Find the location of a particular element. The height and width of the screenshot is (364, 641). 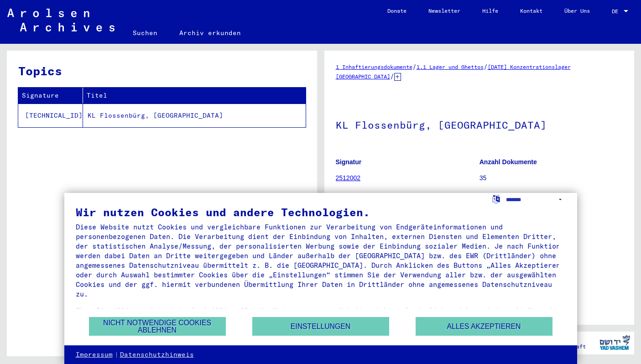

a: Suchen is located at coordinates (145, 32).